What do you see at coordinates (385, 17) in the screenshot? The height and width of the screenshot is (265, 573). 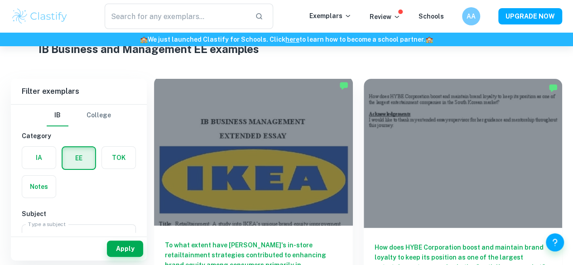 I see `p: Review` at bounding box center [385, 17].